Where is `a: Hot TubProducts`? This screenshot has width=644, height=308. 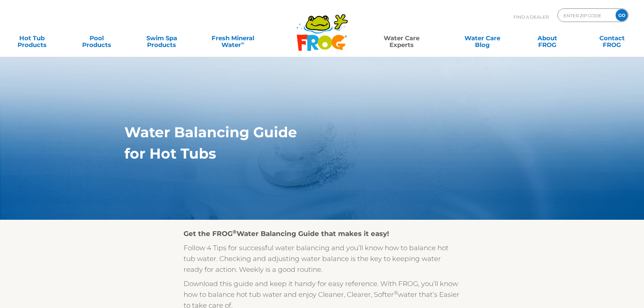 a: Hot TubProducts is located at coordinates (32, 38).